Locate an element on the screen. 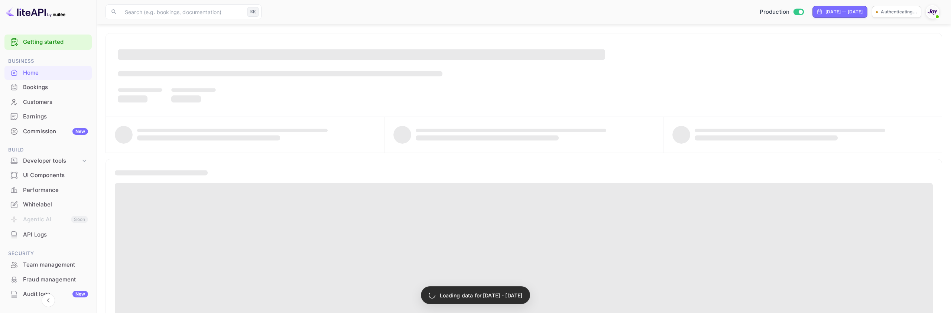 The image size is (951, 313). div: Commission is located at coordinates (55, 131).